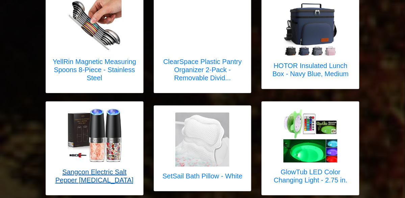  I want to click on h5: ClearSpace Plastic Pantry Organizer 2-Pack - Removable Divid..., so click(203, 70).